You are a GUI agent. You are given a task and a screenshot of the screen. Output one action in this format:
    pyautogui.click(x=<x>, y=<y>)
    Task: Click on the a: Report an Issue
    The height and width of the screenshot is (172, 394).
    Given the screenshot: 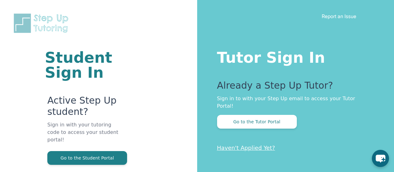 What is the action you would take?
    pyautogui.click(x=339, y=16)
    